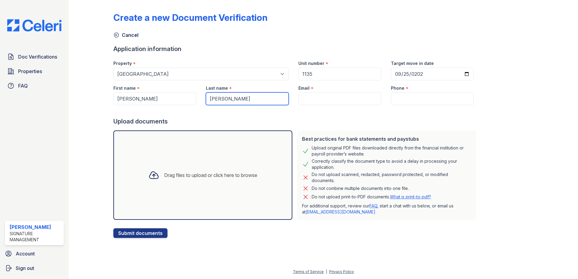 This screenshot has width=578, height=279. What do you see at coordinates (34, 254) in the screenshot?
I see `a: Account` at bounding box center [34, 254].